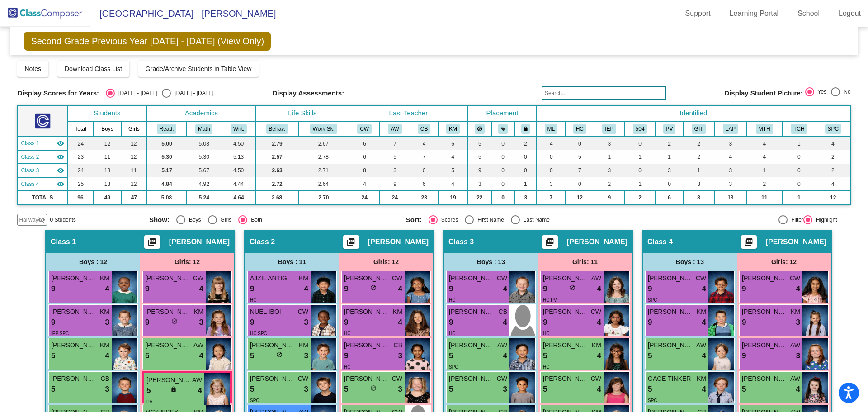 This screenshot has height=412, width=868. Describe the element at coordinates (42, 197) in the screenshot. I see `td: TOTALS` at that location.